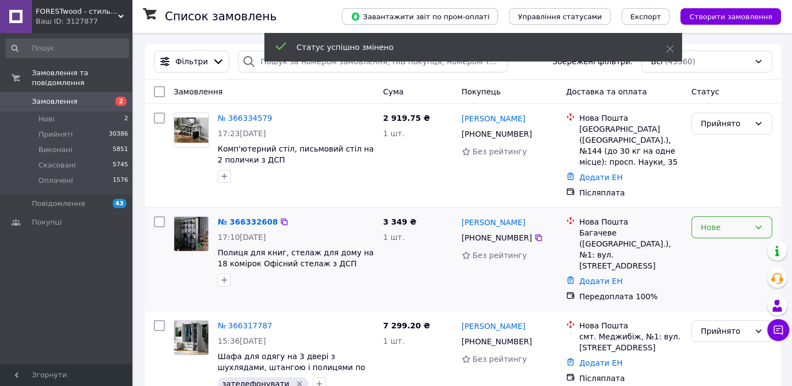  Describe the element at coordinates (296, 258) in the screenshot. I see `span: Полиця для книг, стелаж для дому на 18 комірок Офісний стелаж з ДСП` at that location.